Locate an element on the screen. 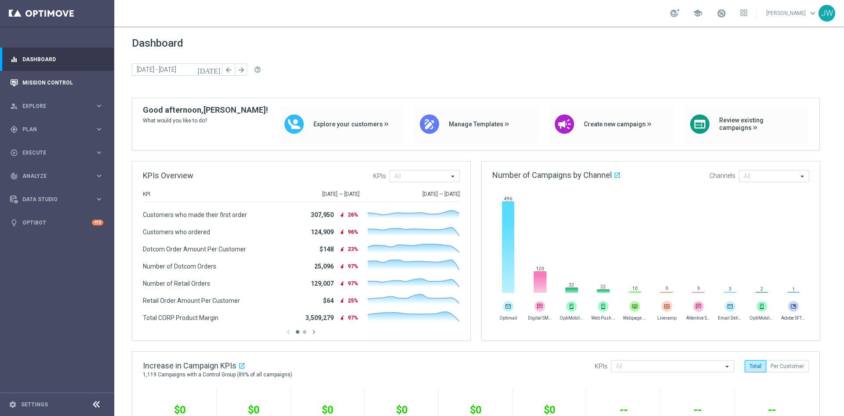  div: Data Studio keyboard_arrow_right is located at coordinates (57, 199).